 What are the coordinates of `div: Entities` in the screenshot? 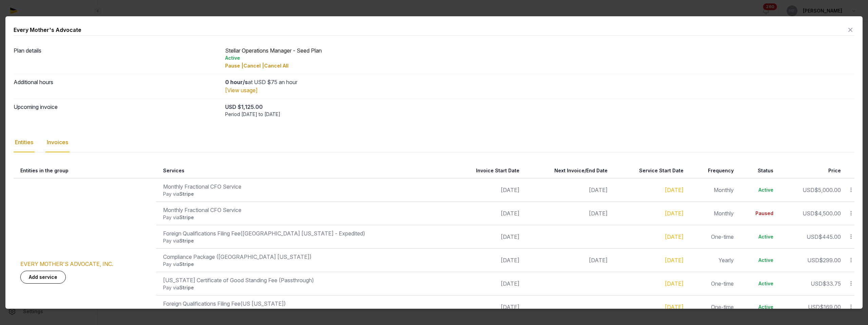 It's located at (24, 143).